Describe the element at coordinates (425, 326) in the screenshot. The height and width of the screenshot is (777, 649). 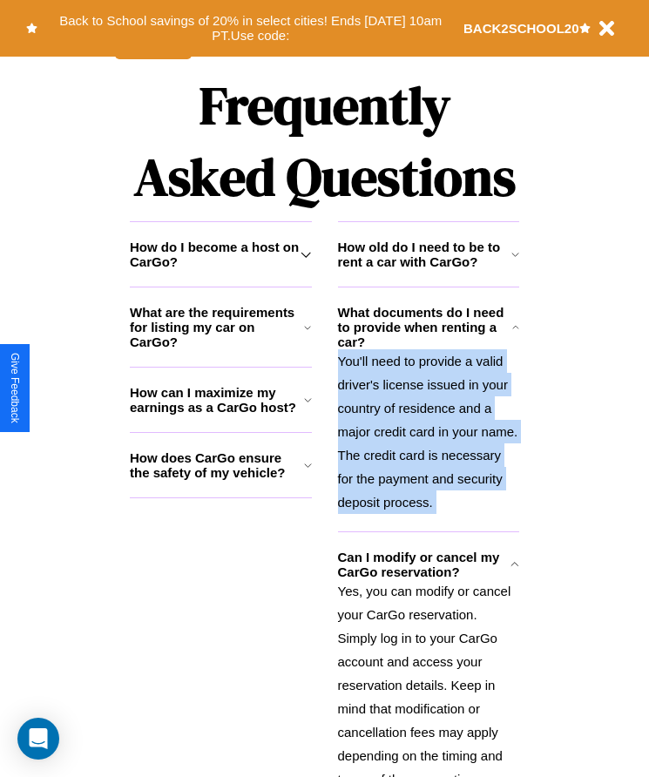
I see `h3: What documents do I need to provide when renting a car?` at that location.